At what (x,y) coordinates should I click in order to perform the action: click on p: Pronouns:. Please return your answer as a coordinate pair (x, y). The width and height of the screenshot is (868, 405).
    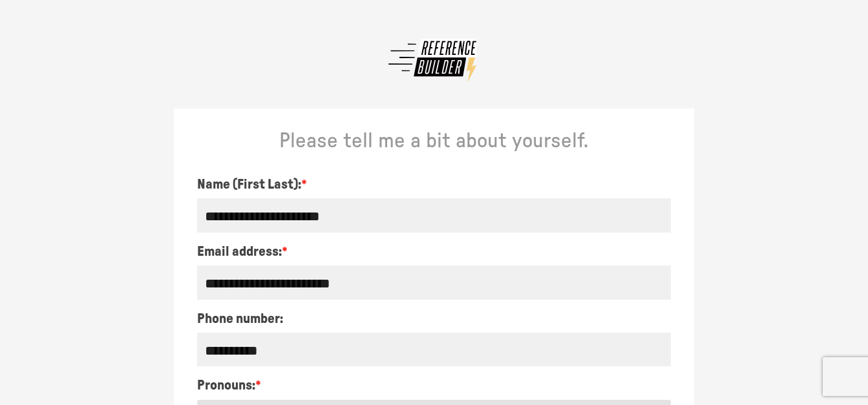
    Looking at the image, I should click on (229, 385).